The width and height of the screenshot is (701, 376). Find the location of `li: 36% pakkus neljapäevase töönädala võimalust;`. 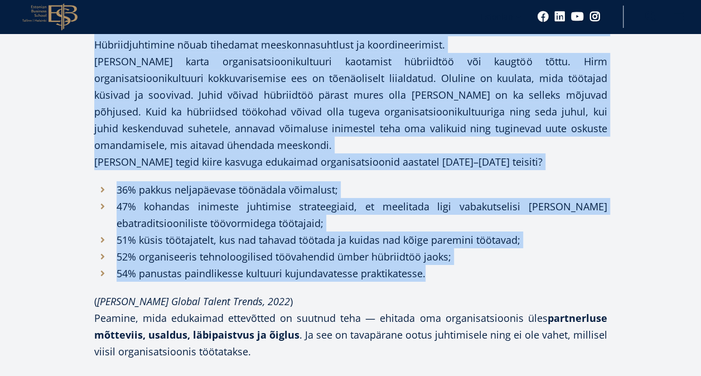

li: 36% pakkus neljapäevase töönädala võimalust; is located at coordinates (351, 190).